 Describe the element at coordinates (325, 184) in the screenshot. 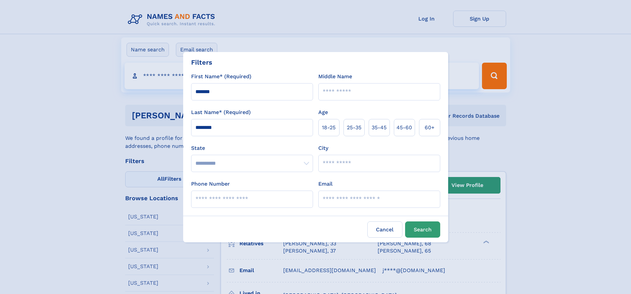

I see `label: Email` at that location.